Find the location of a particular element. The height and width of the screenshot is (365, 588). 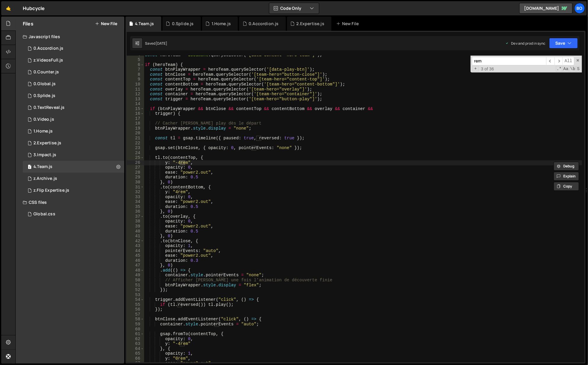

div: 8 is located at coordinates (135, 75).